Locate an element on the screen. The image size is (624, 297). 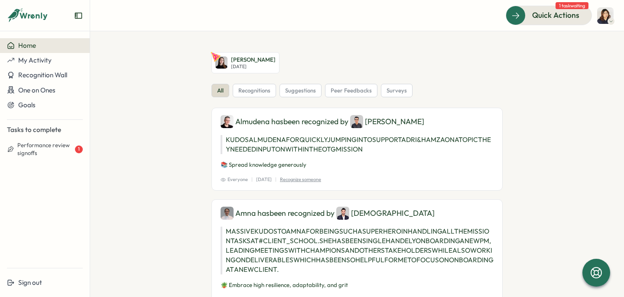
div: Almudena has been recognized by is located at coordinates (357, 121).